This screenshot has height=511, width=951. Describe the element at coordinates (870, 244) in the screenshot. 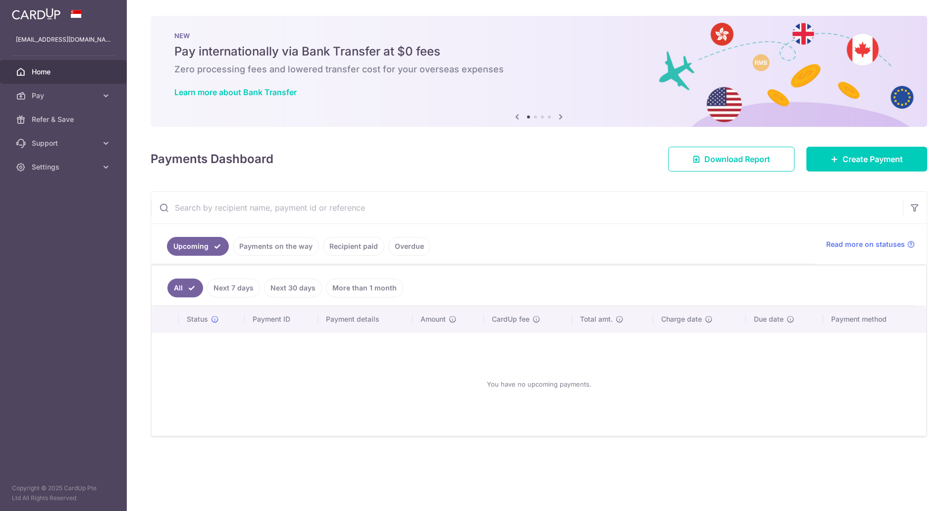

I see `a: Read more on statuses` at that location.